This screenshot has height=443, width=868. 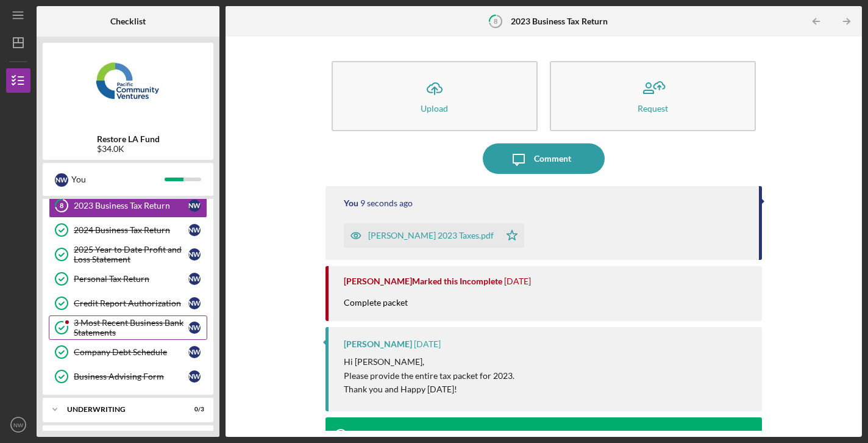 I want to click on a: 2025 Year to Date Profit and Loss StatementNW, so click(x=128, y=255).